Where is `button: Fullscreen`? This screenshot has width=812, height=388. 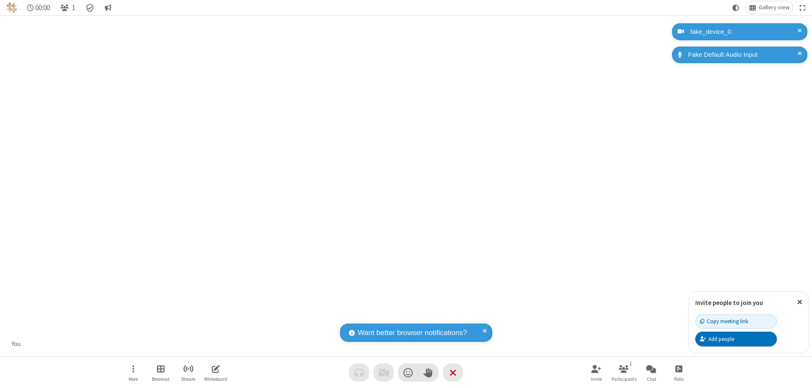 button: Fullscreen is located at coordinates (803, 8).